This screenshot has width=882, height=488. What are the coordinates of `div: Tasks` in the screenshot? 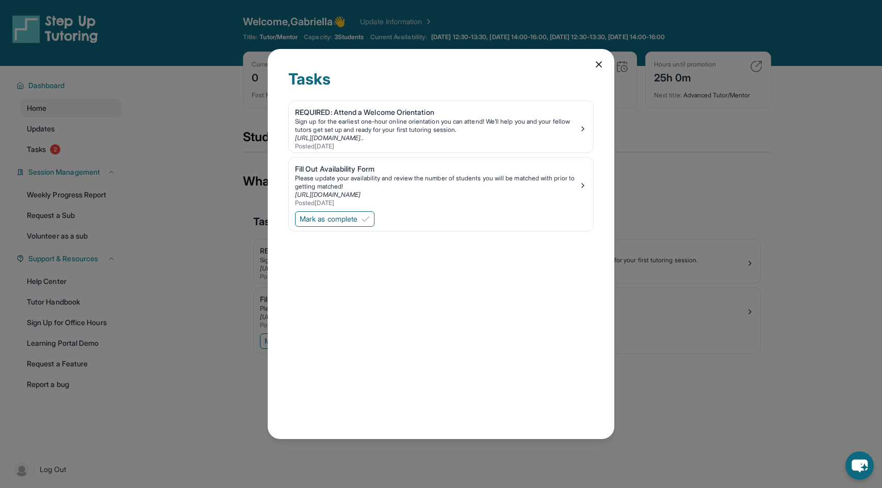 It's located at (441, 85).